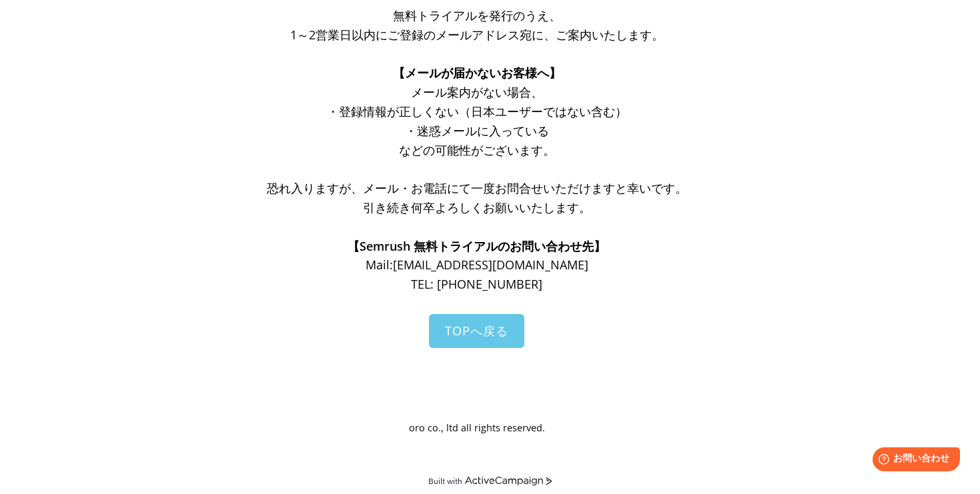 The height and width of the screenshot is (494, 980). I want to click on span: ・登録情報が正しくない（日本ユーザーではない含む）, so click(477, 111).